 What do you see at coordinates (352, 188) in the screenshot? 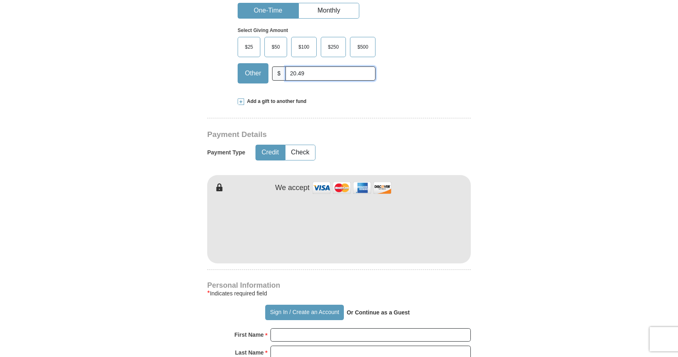
I see `img: credit cards accepted` at bounding box center [352, 188].